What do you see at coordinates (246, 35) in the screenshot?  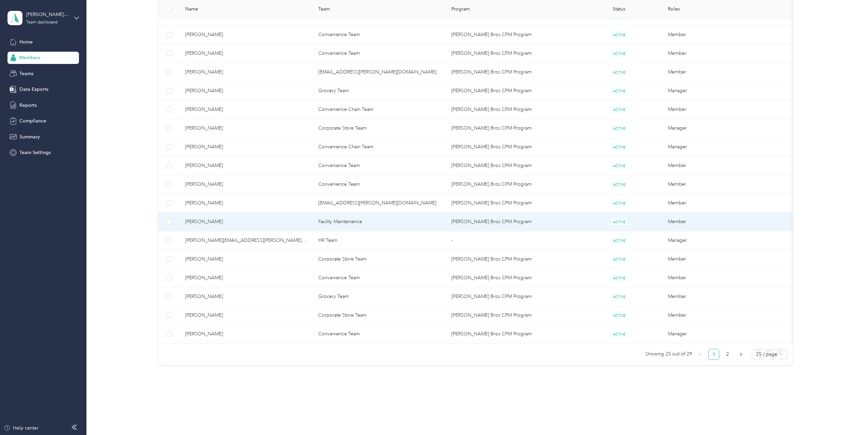 I see `td: Tom Pardee` at bounding box center [246, 35].